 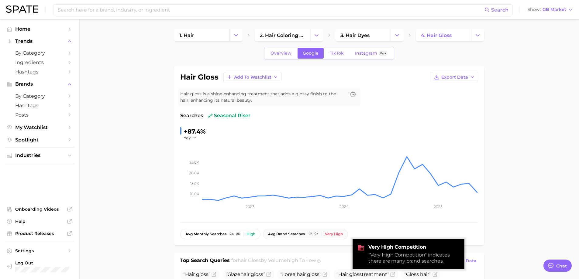 I want to click on strong: Very High Competition, so click(x=414, y=247).